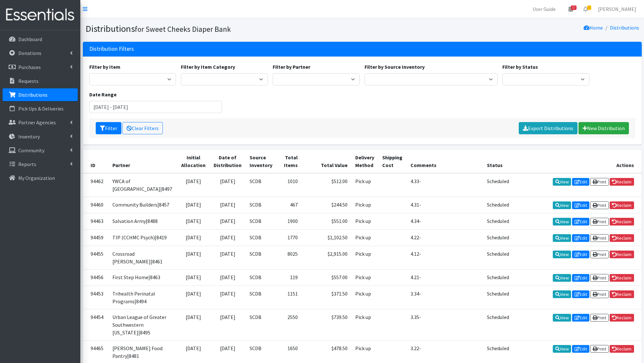  I want to click on span: 12, so click(573, 8).